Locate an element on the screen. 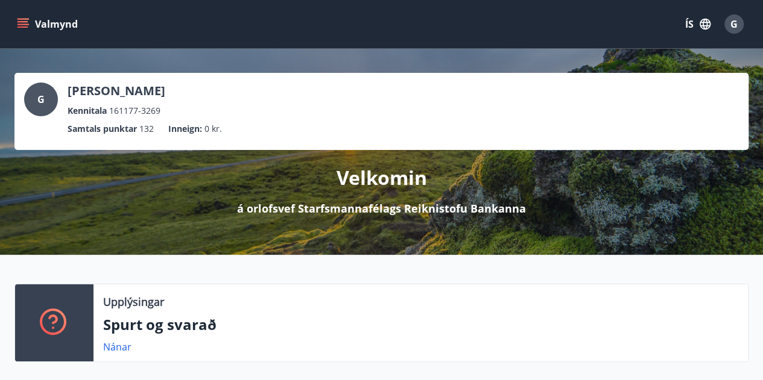 The image size is (763, 380). button: ÍS is located at coordinates (697, 24).